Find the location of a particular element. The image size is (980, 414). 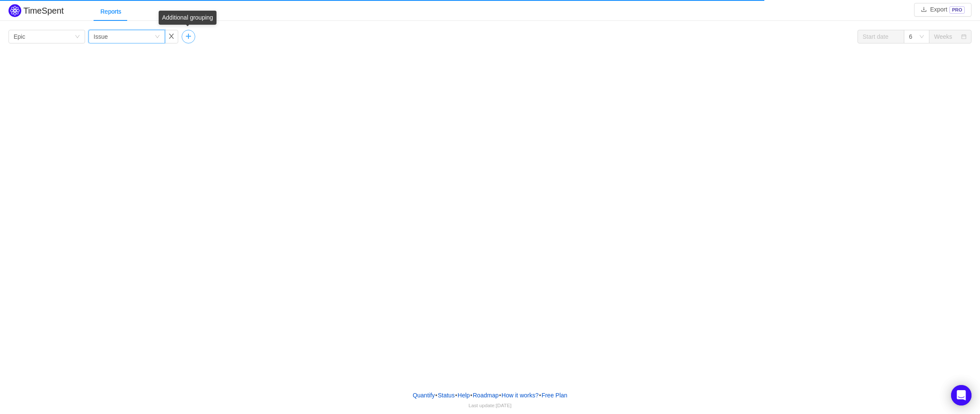

span: Last update: is located at coordinates (490, 405).